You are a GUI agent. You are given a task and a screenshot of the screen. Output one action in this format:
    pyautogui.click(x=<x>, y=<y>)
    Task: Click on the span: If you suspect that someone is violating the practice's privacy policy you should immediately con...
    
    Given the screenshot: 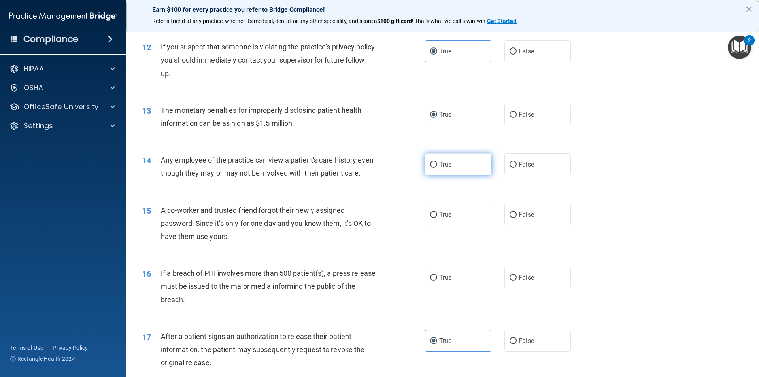 What is the action you would take?
    pyautogui.click(x=268, y=60)
    